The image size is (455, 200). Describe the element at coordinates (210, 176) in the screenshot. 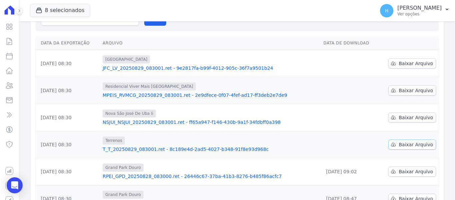

I see `a: RPEI_GPD_20250828_083000.ret - 26446c67-37ba-41b3-8276-b485f86acfc7` at that location.